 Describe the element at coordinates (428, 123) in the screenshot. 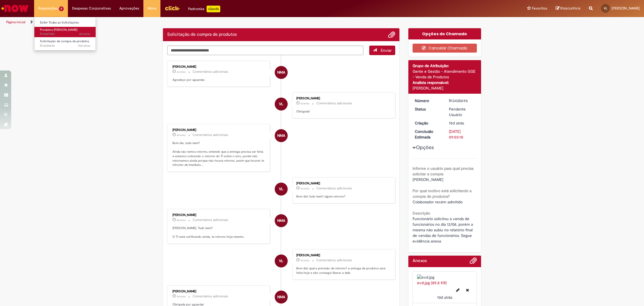

I see `dt: Criação` at that location.